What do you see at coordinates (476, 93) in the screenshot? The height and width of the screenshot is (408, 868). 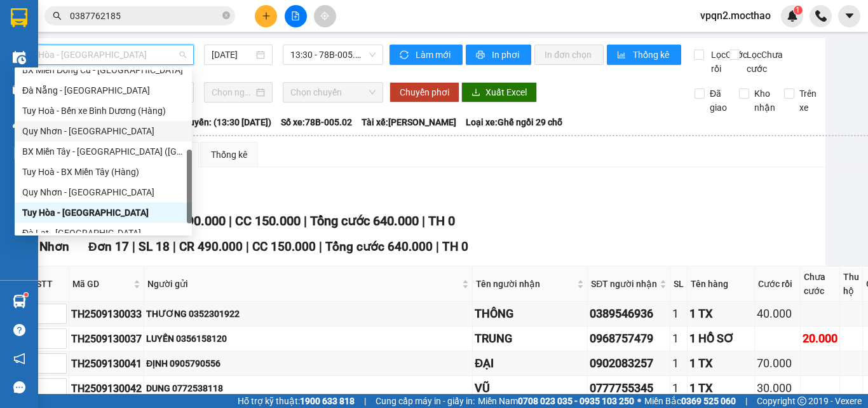 I see `span: download` at bounding box center [476, 93].